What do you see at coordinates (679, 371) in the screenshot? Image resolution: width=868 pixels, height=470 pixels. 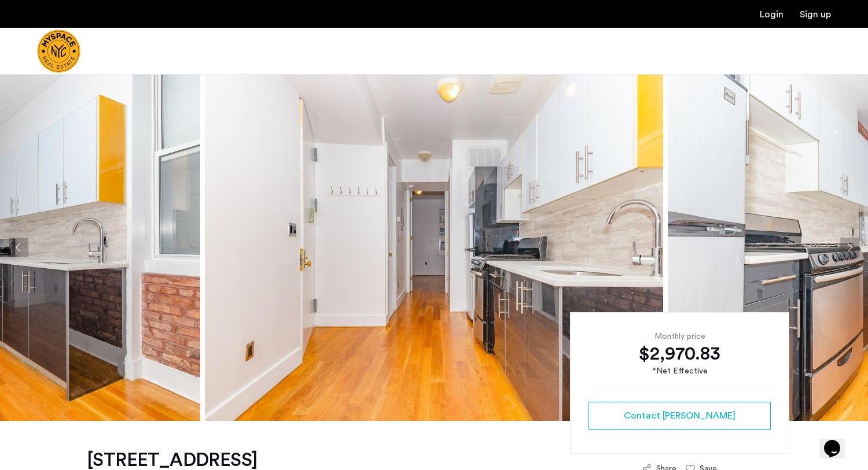 I see `div: *Net Effective` at bounding box center [679, 371].